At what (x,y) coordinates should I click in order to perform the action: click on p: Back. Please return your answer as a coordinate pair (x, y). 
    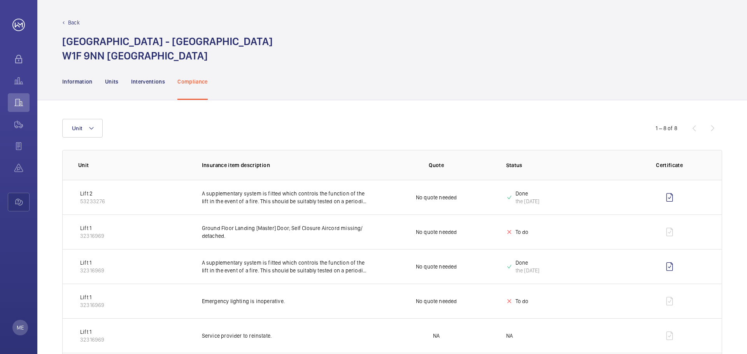
    Looking at the image, I should click on (74, 23).